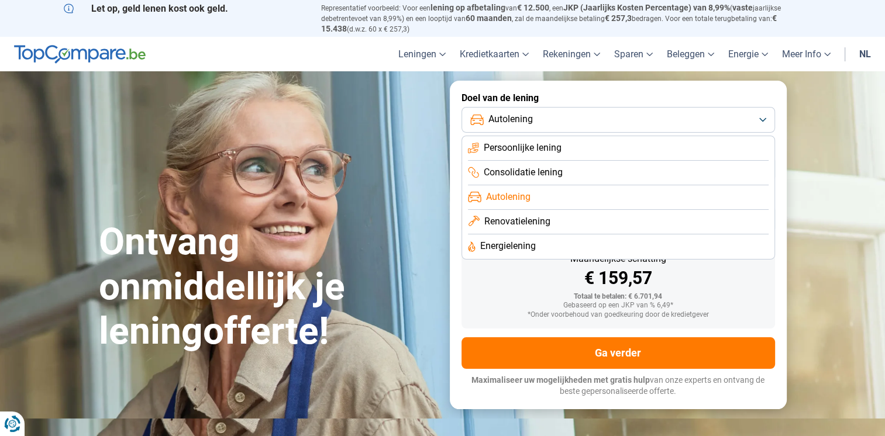 The width and height of the screenshot is (885, 436). I want to click on button: Autolening, so click(618, 120).